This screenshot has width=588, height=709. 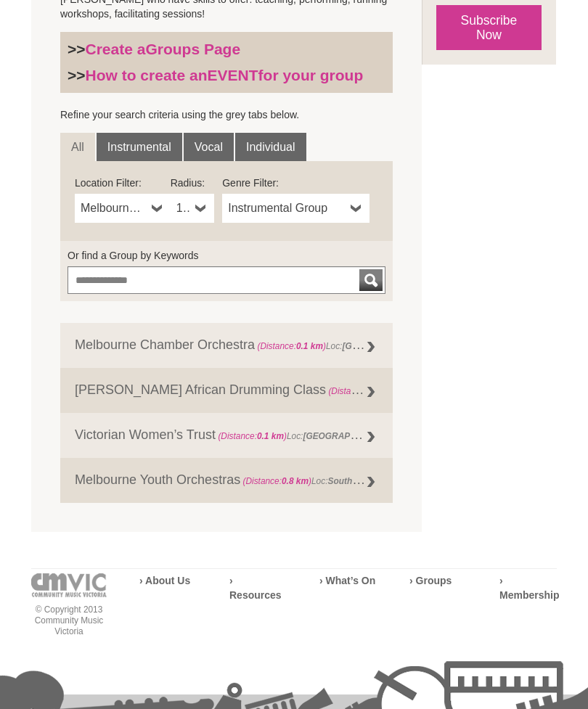 I want to click on strong: › Groups, so click(x=430, y=581).